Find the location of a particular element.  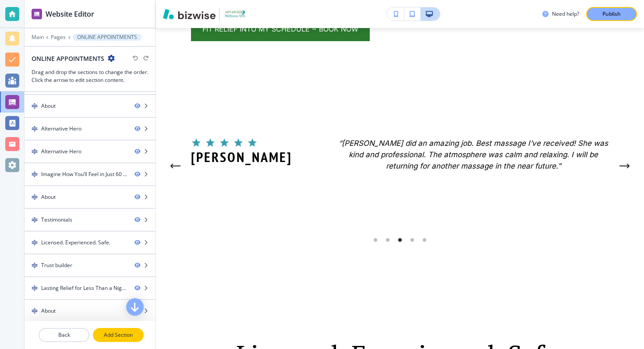

li: Go to slide 2 is located at coordinates (375, 240).